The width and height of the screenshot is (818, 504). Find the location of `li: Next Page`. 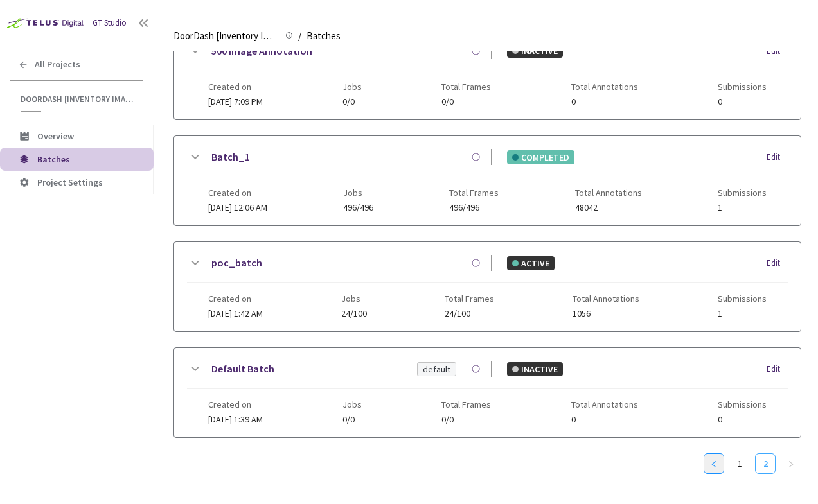

li: Next Page is located at coordinates (791, 463).